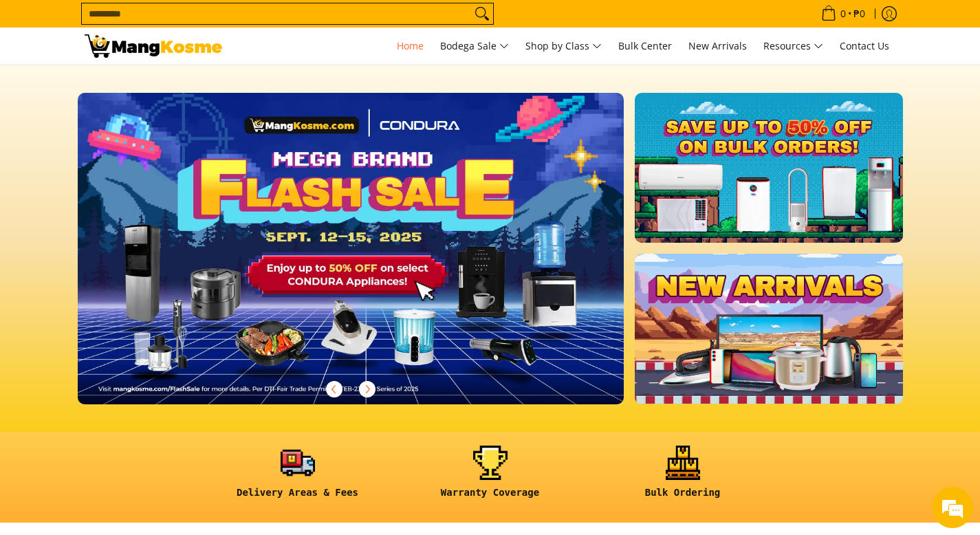 Image resolution: width=980 pixels, height=535 pixels. I want to click on img: Mang Kosme: Your Home Appliances Warehouse Sale Partner!, so click(154, 46).